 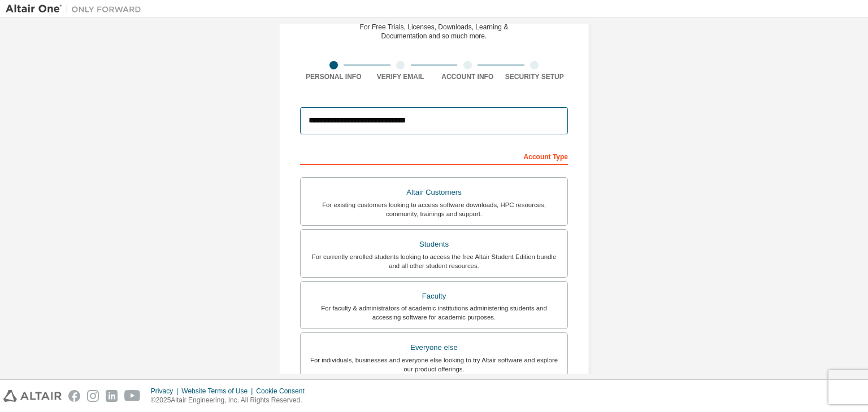 I want to click on div: For currently enrolled students looking to access the free Altair Student Edition bundle and all ..., so click(x=434, y=262).